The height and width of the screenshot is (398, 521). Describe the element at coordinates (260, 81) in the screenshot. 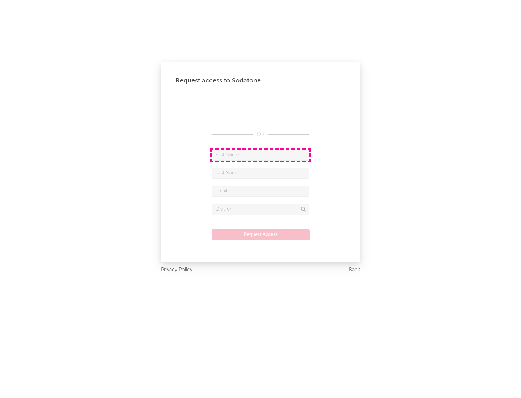

I see `div: Request access to Sodatone` at that location.